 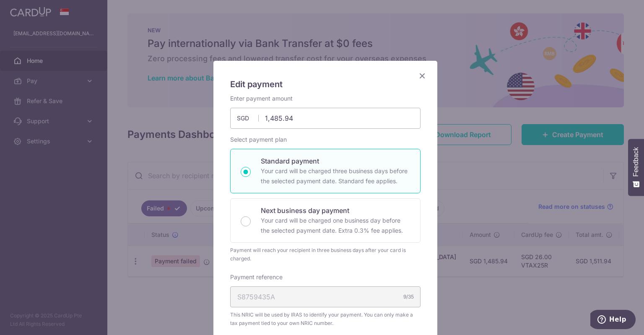 I want to click on label: Payment reference, so click(x=256, y=277).